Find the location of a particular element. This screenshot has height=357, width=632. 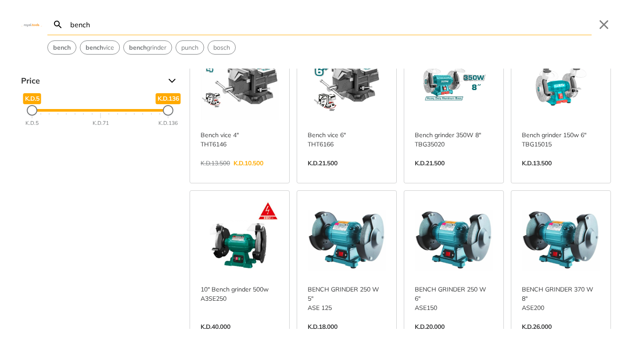

button: Select suggestion: bench is located at coordinates (62, 47).